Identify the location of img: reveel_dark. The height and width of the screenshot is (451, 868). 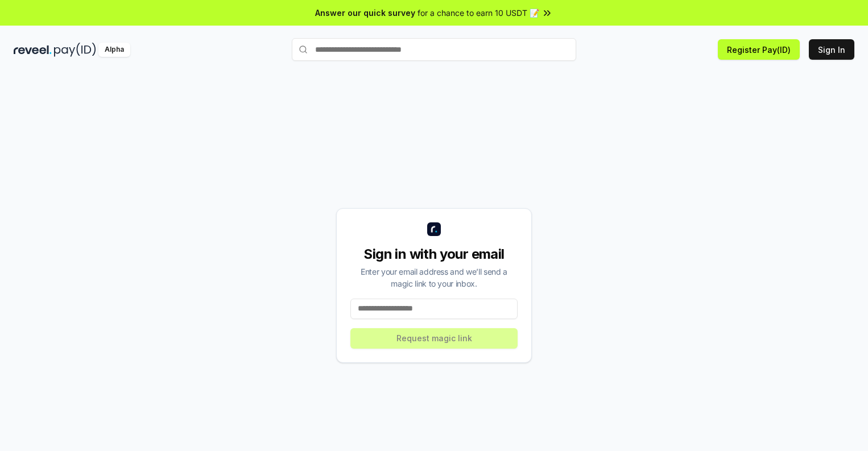
(32, 49).